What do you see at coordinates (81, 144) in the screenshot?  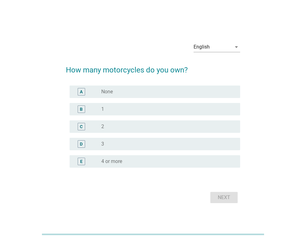 I see `div: D` at bounding box center [81, 144].